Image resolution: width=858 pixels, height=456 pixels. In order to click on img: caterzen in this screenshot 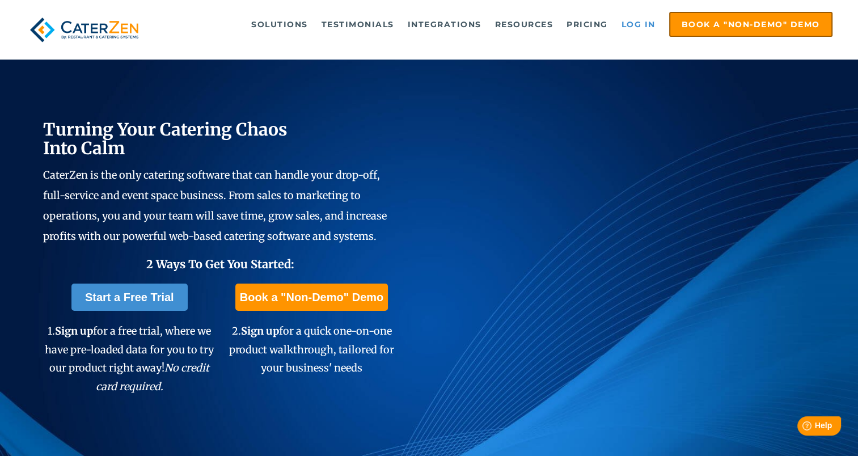, I will do `click(84, 29)`.